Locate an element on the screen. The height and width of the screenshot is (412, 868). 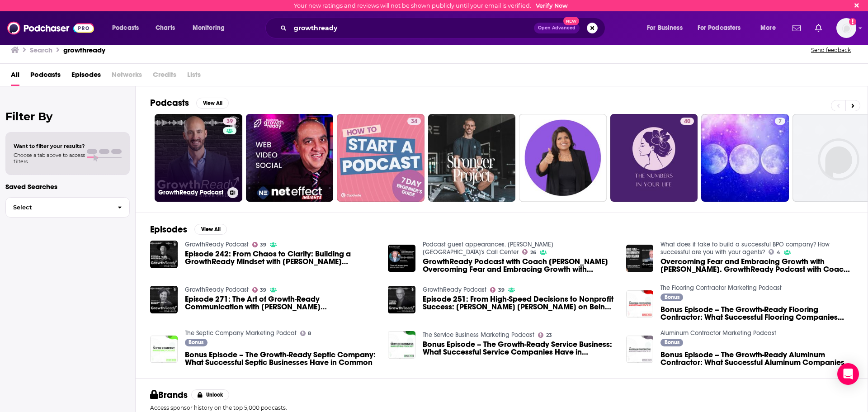
img: Episode 251: From High-Speed Decisions to Nonprofit Success: Hardy Smith on Being Growth Ready is located at coordinates (401, 299).